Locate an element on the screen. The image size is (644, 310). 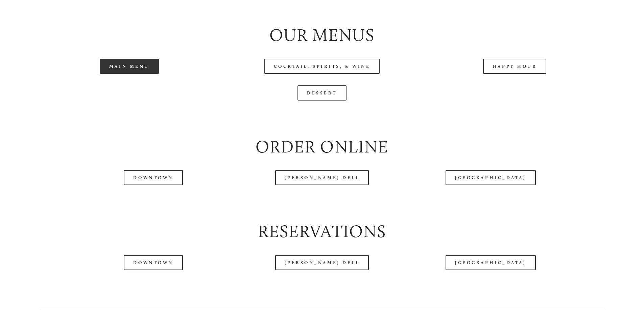
a: Happy Hour is located at coordinates (514, 66).